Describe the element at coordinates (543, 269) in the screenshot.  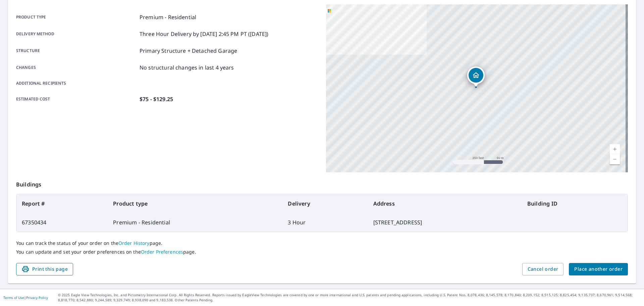
I see `button: Cancel order` at that location.